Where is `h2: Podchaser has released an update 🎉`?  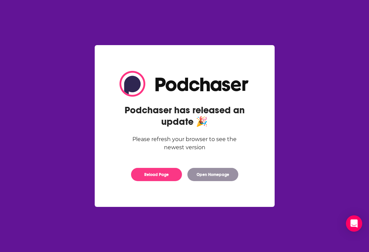
h2: Podchaser has released an update 🎉 is located at coordinates (185, 116).